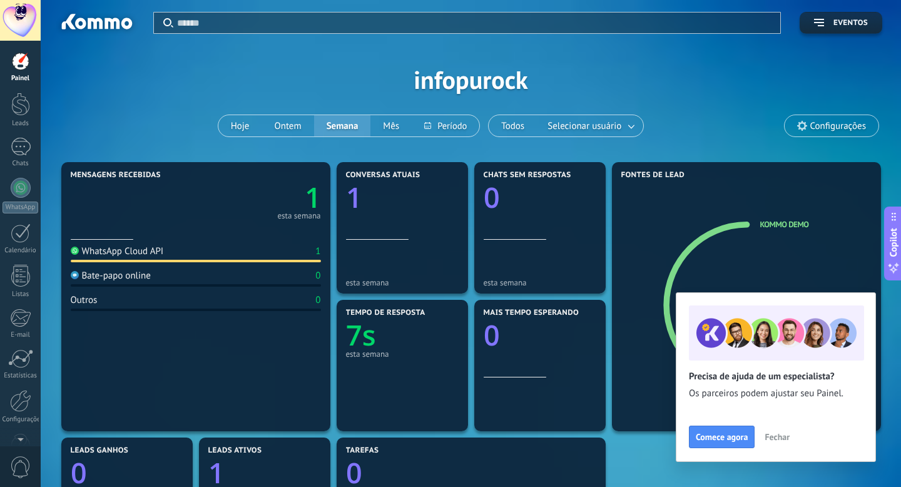  What do you see at coordinates (361, 335) in the screenshot?
I see `text: 7s` at bounding box center [361, 335].